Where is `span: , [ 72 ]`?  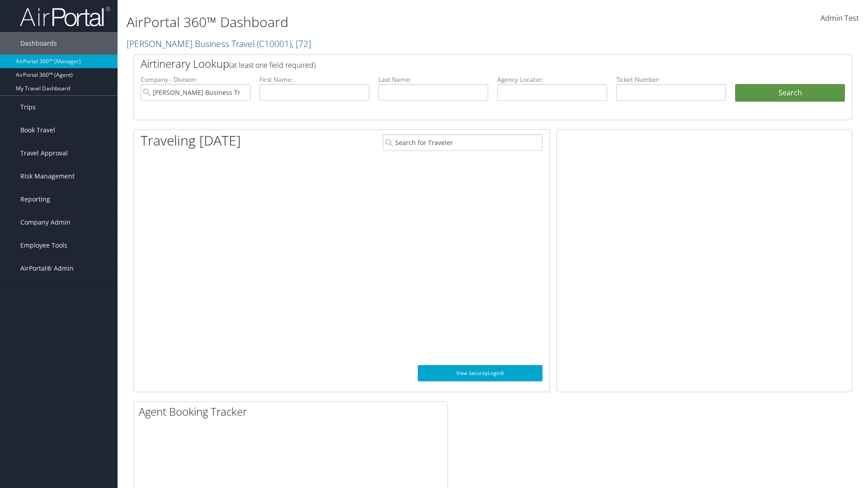 span: , [ 72 ] is located at coordinates (301, 43).